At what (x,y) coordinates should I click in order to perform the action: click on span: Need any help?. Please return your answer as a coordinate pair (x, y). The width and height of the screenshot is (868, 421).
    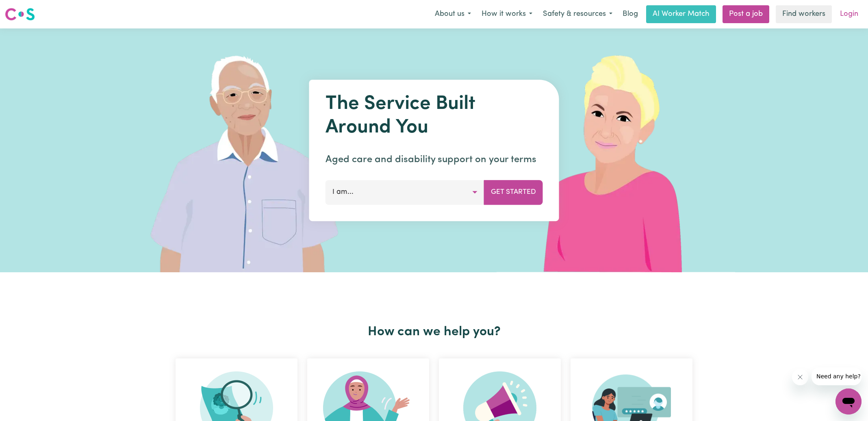
    Looking at the image, I should click on (27, 9).